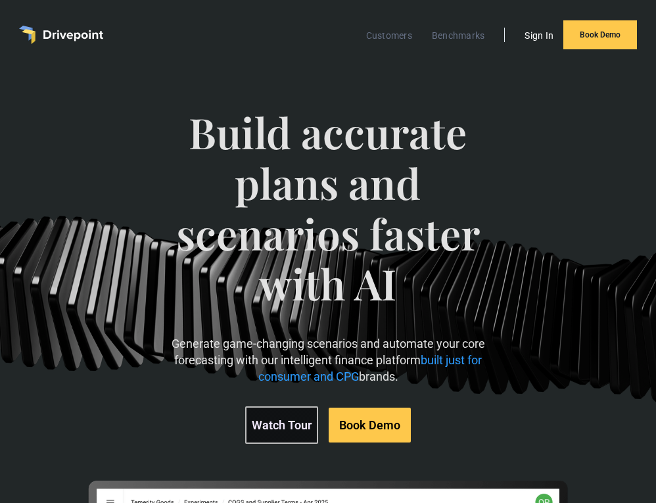  What do you see at coordinates (282, 425) in the screenshot?
I see `a: Watch Tour` at bounding box center [282, 425].